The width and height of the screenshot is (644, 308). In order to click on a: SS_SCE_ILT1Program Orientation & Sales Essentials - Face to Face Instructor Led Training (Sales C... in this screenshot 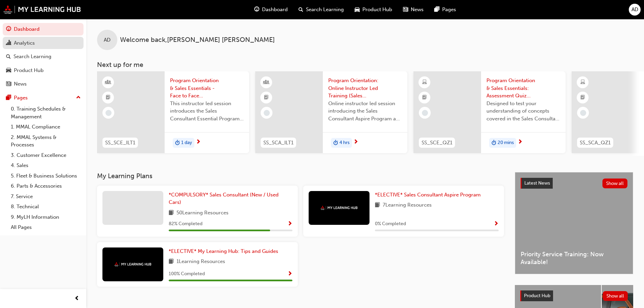, I will do `click(173, 112)`.